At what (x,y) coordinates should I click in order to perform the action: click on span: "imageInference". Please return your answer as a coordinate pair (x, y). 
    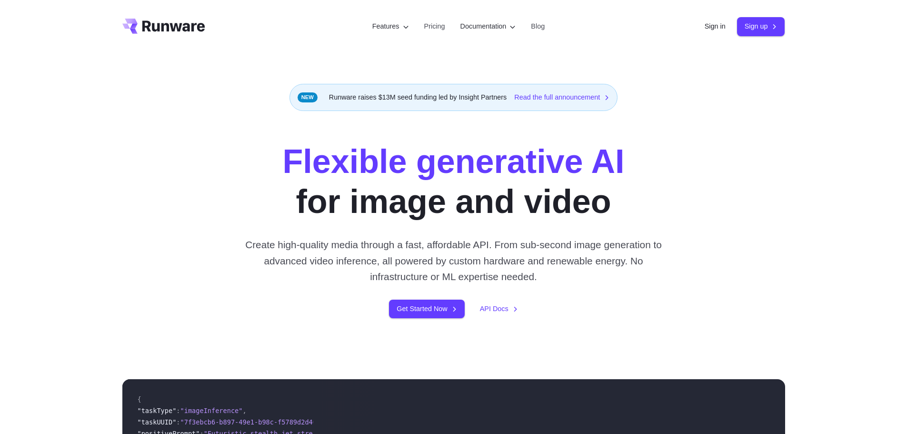
    Looking at the image, I should click on (211, 410).